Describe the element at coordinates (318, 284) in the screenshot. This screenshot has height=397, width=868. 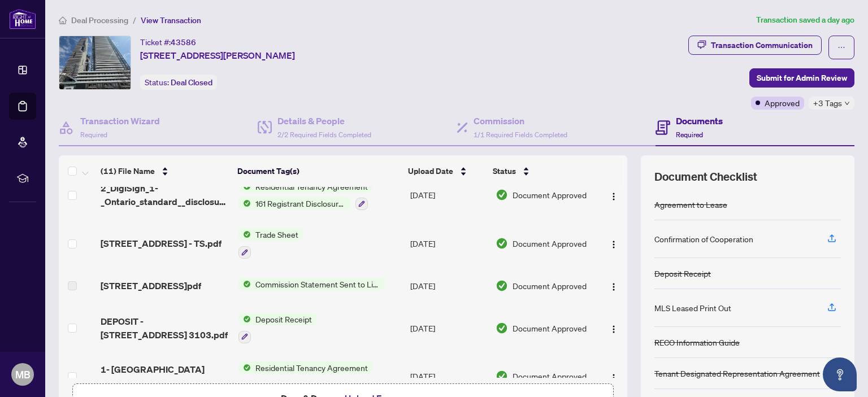
I see `span: Commission Statement Sent to Listing Brokerage` at that location.